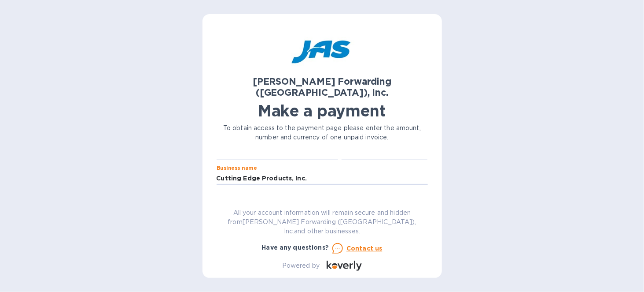 The height and width of the screenshot is (292, 644). Describe the element at coordinates (322, 179) in the screenshot. I see `input: Enter business name` at that location.